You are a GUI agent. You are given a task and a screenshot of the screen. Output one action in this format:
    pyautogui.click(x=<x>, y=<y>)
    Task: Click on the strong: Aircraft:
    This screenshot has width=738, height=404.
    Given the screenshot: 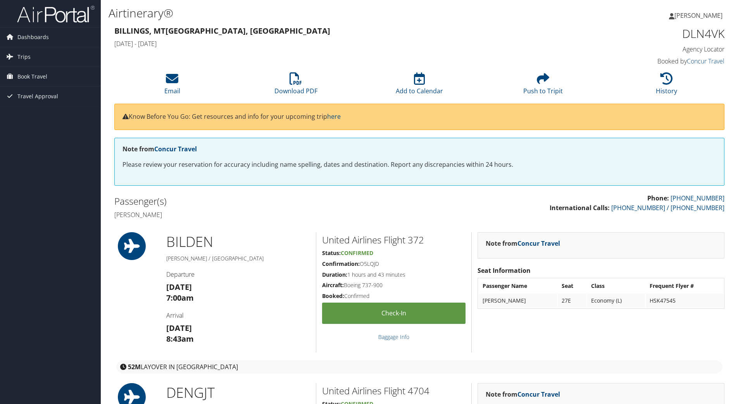 What is the action you would take?
    pyautogui.click(x=333, y=285)
    